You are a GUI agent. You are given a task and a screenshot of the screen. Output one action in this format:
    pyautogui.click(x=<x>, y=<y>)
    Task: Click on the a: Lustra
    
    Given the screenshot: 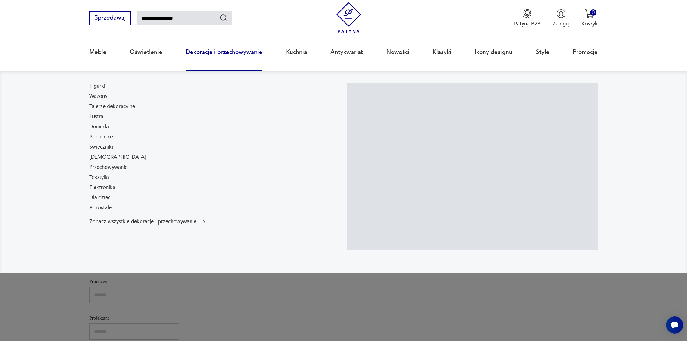 What is the action you would take?
    pyautogui.click(x=96, y=117)
    